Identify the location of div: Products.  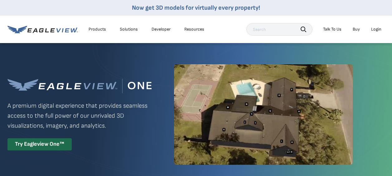
(97, 29).